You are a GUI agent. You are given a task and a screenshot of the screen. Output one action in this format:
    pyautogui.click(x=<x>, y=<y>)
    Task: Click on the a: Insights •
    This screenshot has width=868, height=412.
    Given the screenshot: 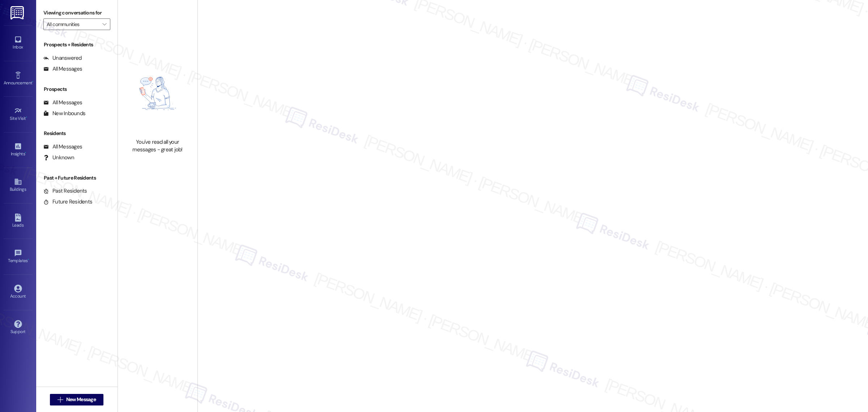 What is the action you would take?
    pyautogui.click(x=18, y=150)
    